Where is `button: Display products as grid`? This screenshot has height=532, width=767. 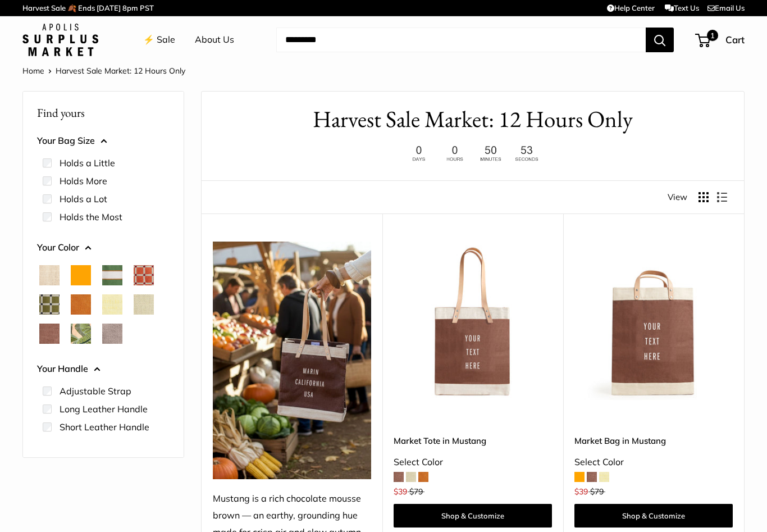 button: Display products as grid is located at coordinates (703, 197).